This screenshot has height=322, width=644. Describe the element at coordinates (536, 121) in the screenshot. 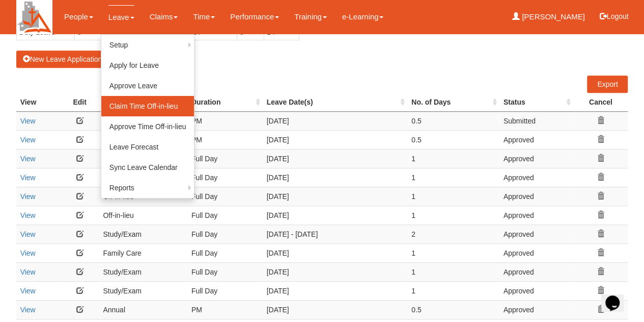

I see `td: Submitted` at that location.